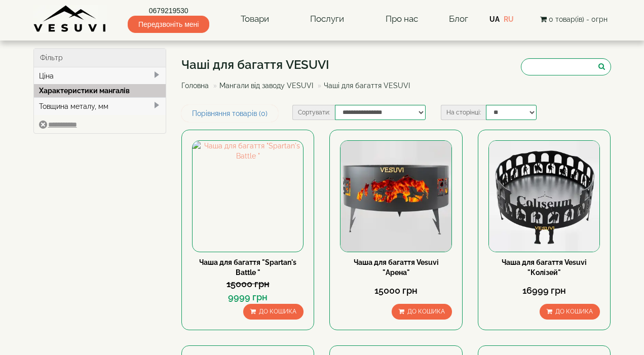  I want to click on a: UA, so click(495, 19).